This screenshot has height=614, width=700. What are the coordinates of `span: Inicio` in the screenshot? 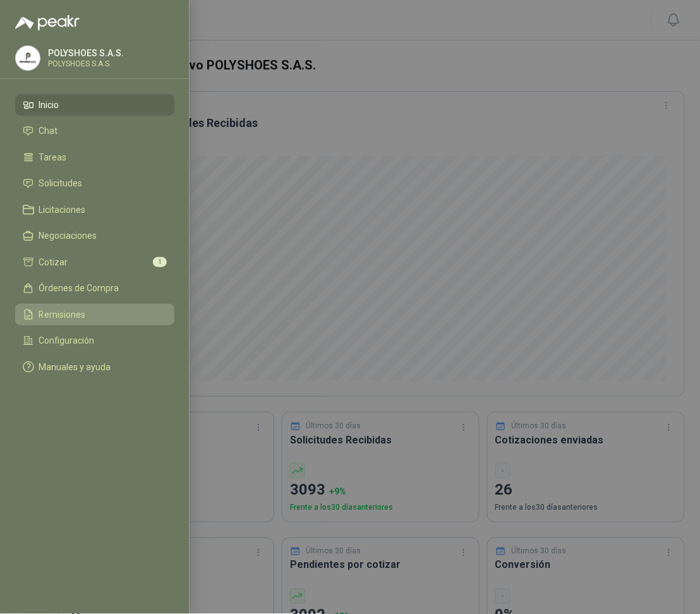 It's located at (49, 105).